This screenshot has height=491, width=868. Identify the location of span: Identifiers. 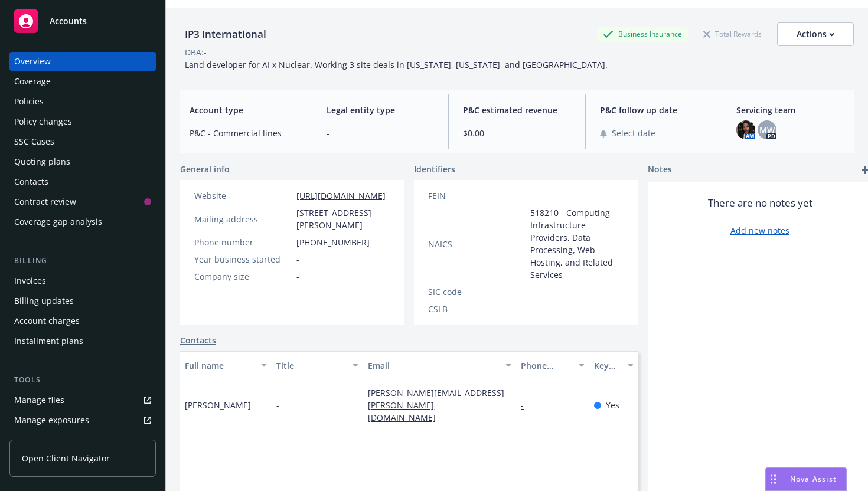
(434, 169).